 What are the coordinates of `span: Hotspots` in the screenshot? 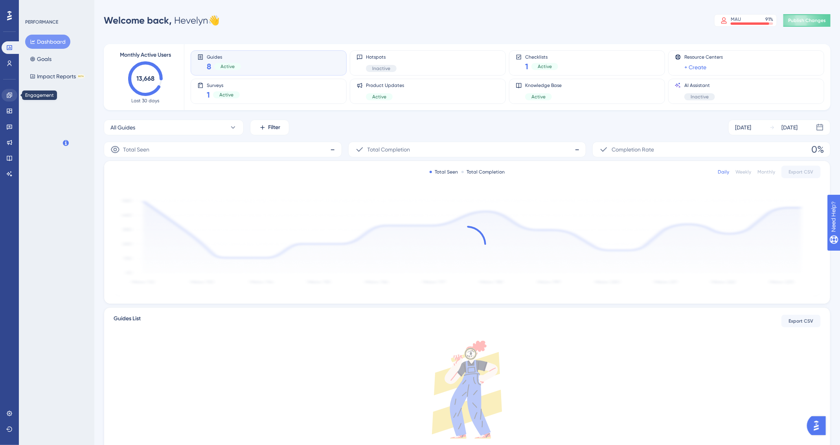 It's located at (381, 57).